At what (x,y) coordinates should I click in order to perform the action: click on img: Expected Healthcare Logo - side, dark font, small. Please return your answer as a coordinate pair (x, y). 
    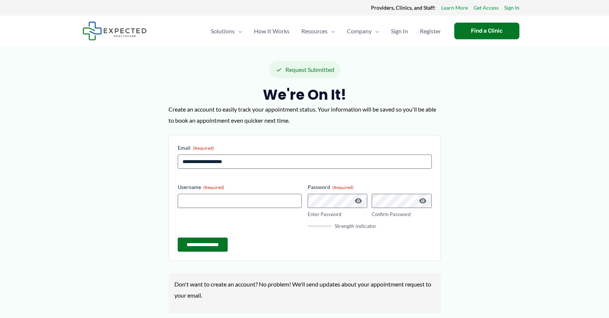
    Looking at the image, I should click on (114, 31).